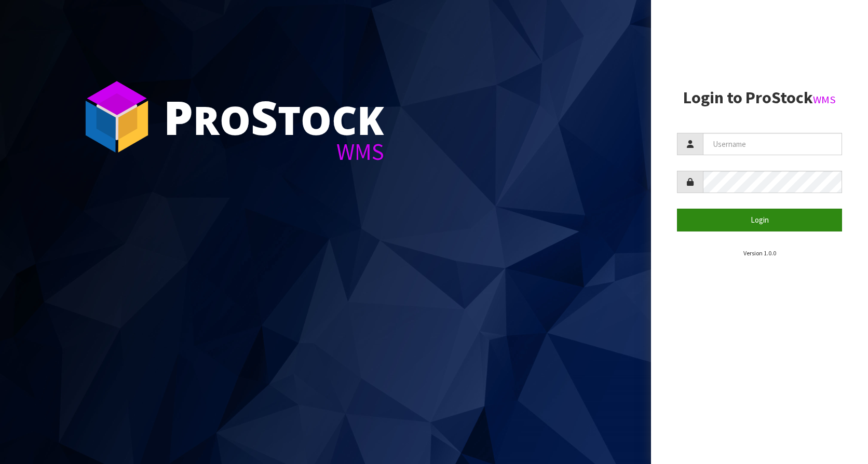 The height and width of the screenshot is (464, 868). I want to click on img: ProStock Cube, so click(117, 117).